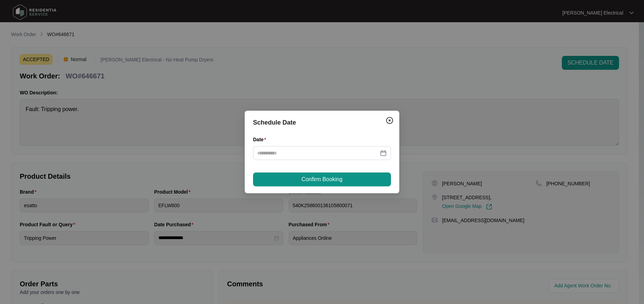 The width and height of the screenshot is (644, 304). Describe the element at coordinates (322, 179) in the screenshot. I see `button: Confirm Booking` at that location.